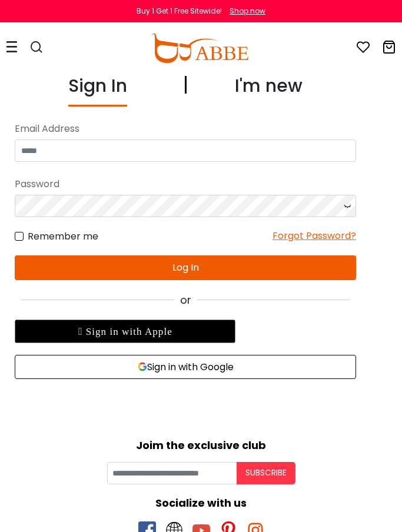  Describe the element at coordinates (186, 268) in the screenshot. I see `button: Log In` at that location.